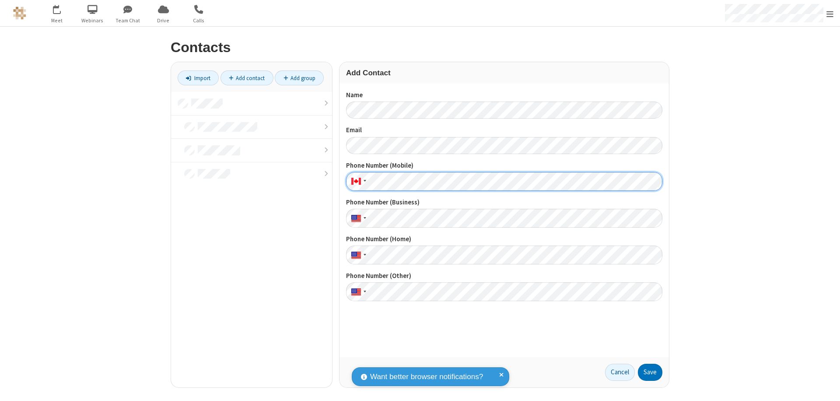 The image size is (840, 401). What do you see at coordinates (504, 73) in the screenshot?
I see `h3: Add Contact` at bounding box center [504, 73].